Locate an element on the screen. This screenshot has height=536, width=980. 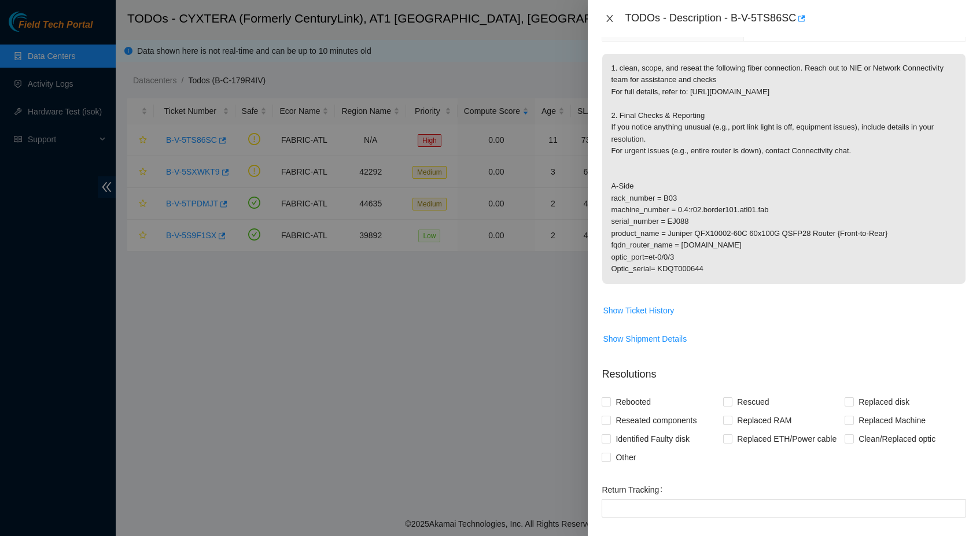
span: Reseated components is located at coordinates (656, 421).